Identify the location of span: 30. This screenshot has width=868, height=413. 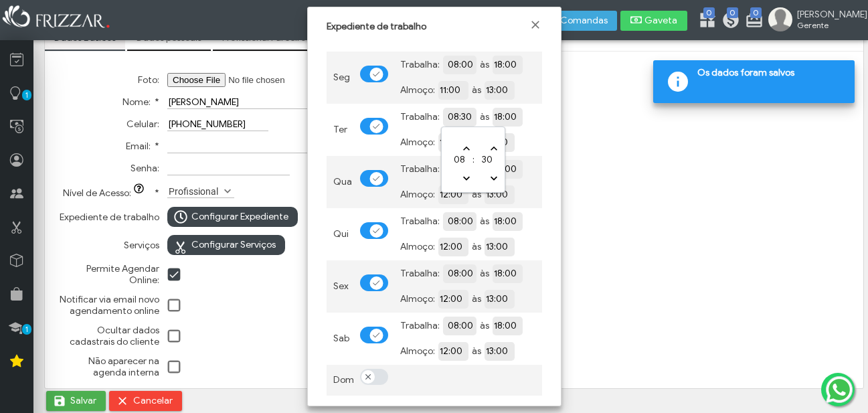
(487, 160).